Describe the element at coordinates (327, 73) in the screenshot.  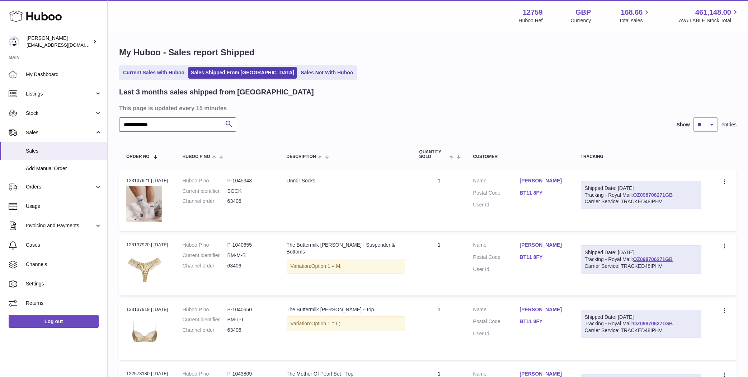
I see `a: Sales Not With Huboo` at that location.